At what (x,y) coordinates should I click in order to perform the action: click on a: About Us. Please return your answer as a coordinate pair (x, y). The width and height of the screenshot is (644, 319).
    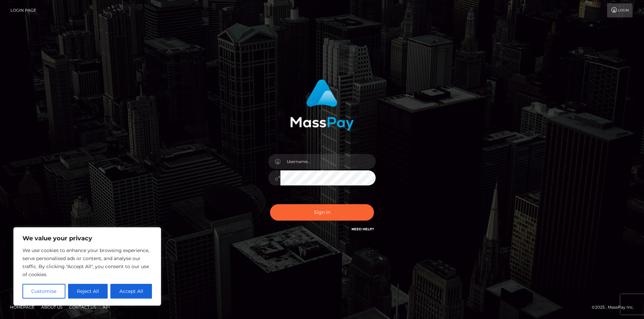
    Looking at the image, I should click on (52, 307).